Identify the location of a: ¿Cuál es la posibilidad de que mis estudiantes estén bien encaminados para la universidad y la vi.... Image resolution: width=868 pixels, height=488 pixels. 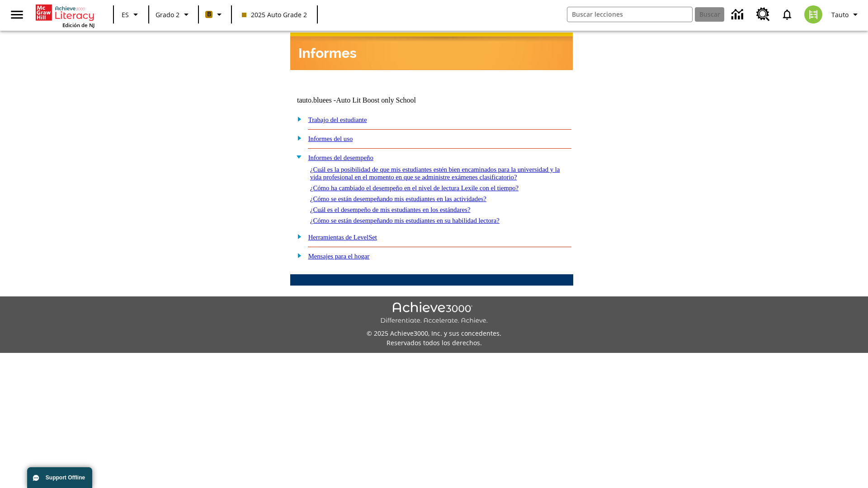
(435, 173).